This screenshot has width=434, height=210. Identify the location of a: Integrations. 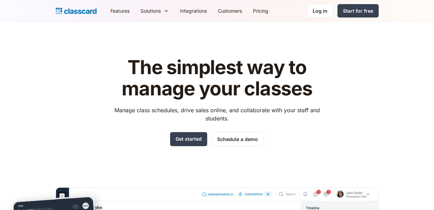
(194, 11).